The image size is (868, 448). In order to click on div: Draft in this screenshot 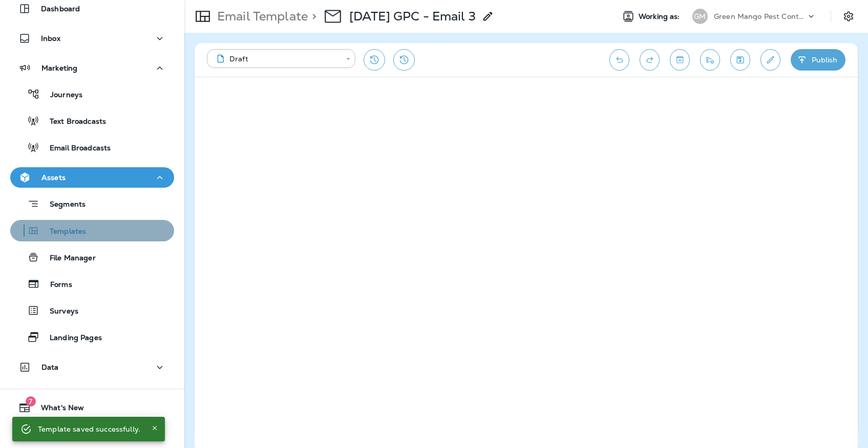, I will do `click(276, 59)`.